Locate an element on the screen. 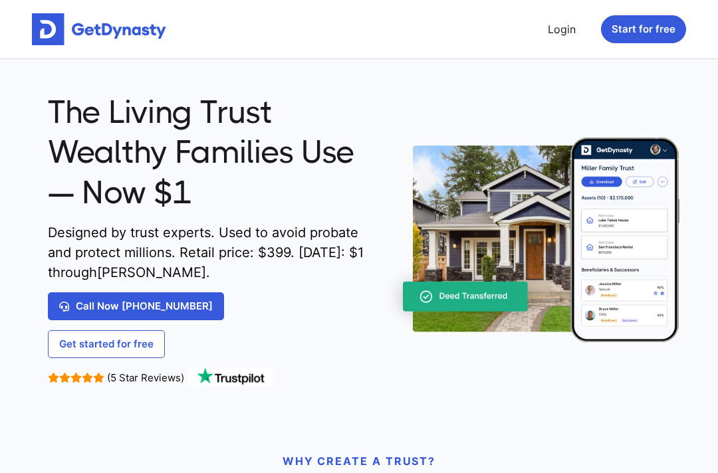 The image size is (718, 473). p: WHY CREATE A TRUST? is located at coordinates (359, 462).